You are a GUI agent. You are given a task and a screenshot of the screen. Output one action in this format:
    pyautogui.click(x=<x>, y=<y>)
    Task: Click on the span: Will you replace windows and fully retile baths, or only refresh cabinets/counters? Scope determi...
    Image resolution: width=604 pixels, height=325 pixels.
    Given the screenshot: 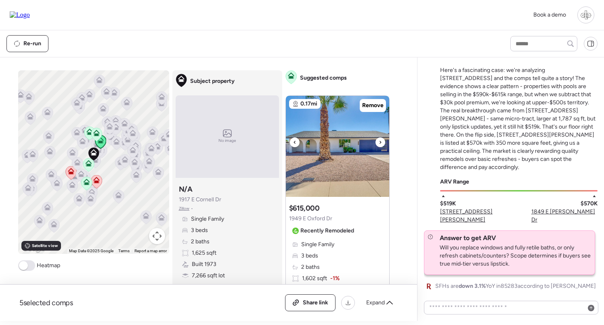 What is the action you would take?
    pyautogui.click(x=516, y=256)
    